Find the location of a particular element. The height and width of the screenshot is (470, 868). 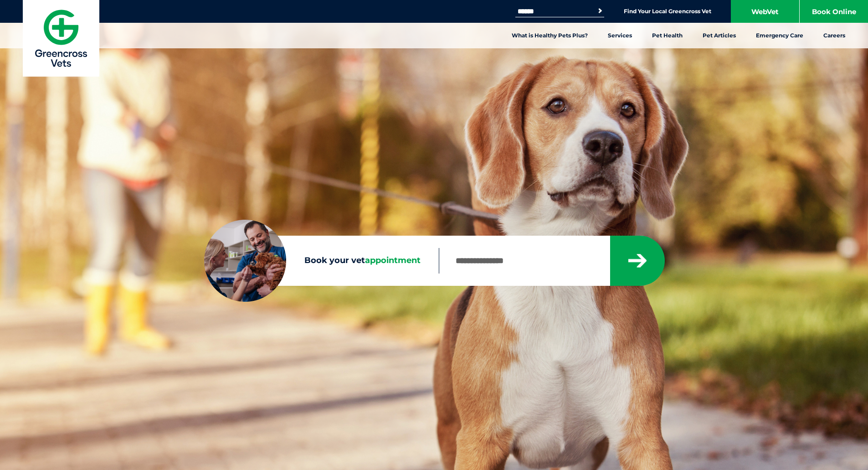

a: Pet Articles is located at coordinates (718, 36).